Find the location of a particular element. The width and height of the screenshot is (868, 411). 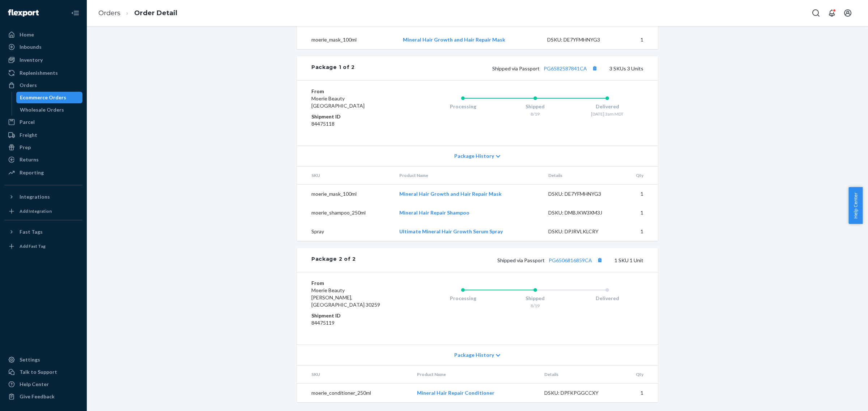

a: Prep is located at coordinates (44, 148).